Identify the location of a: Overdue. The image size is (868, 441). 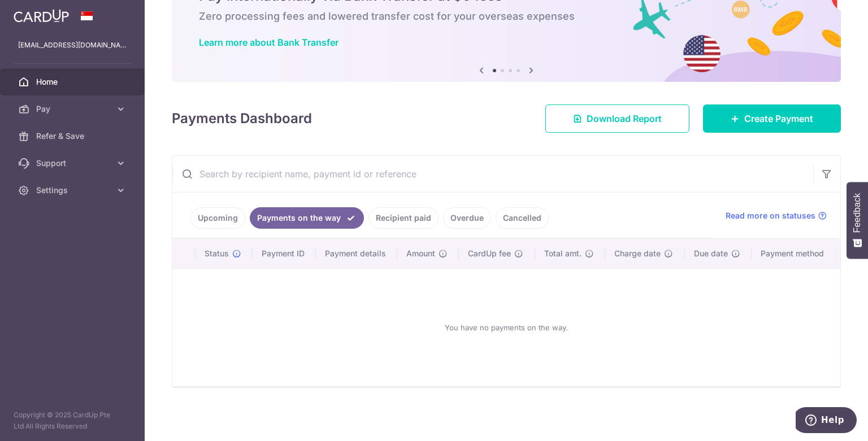
(467, 218).